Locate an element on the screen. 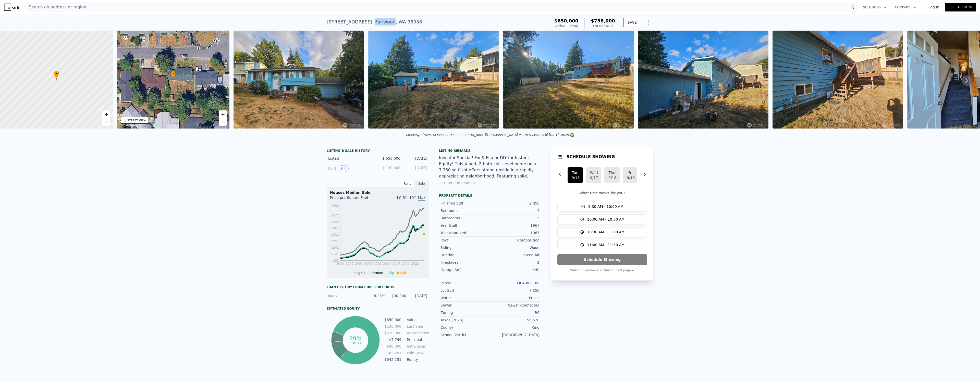  div: Listing remarks is located at coordinates (490, 151).